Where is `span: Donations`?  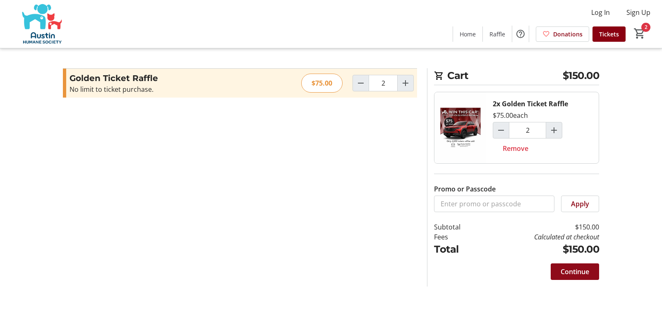 span: Donations is located at coordinates (568, 34).